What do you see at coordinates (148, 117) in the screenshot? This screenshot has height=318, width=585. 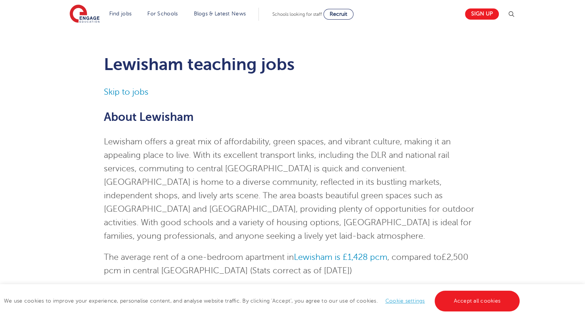 I see `span: About Lewisham` at bounding box center [148, 117].